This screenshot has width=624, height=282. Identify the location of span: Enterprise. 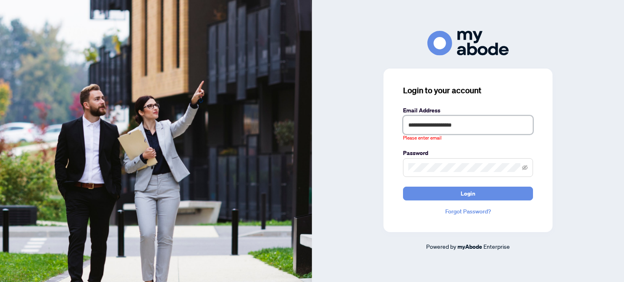
(497, 247).